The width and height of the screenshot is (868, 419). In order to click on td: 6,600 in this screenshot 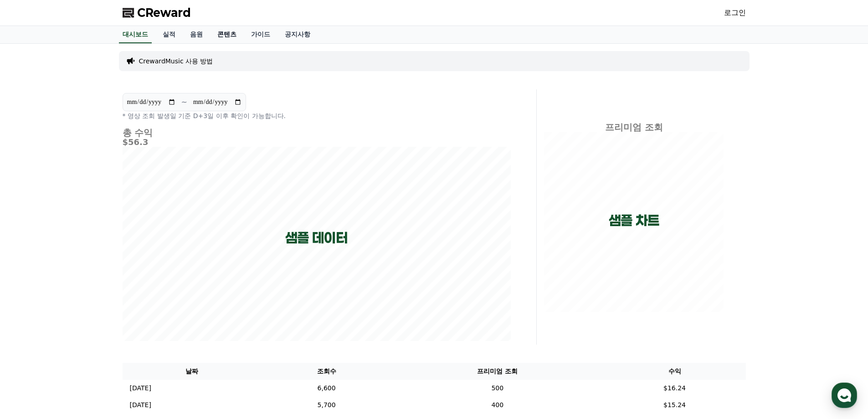, I will do `click(326, 388)`.